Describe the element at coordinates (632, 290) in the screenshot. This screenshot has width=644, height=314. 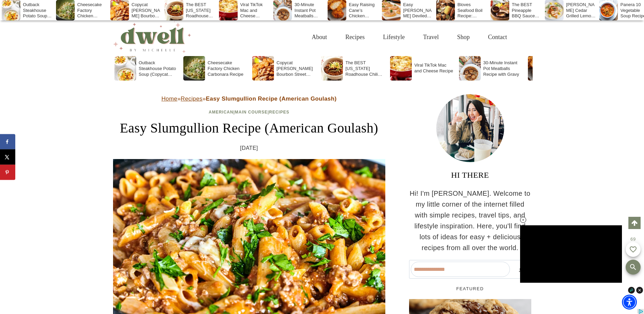
I see `img: info_dark.svg` at that location.